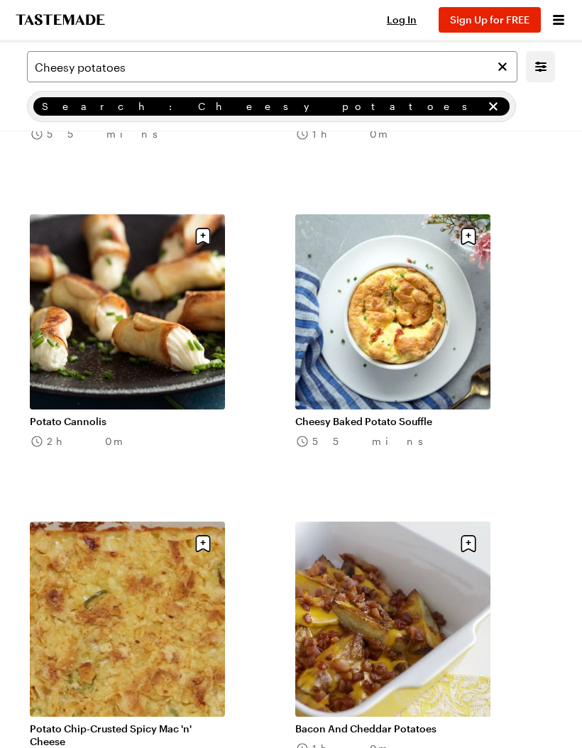  Describe the element at coordinates (490, 20) in the screenshot. I see `button: Sign Up for FREE` at that location.